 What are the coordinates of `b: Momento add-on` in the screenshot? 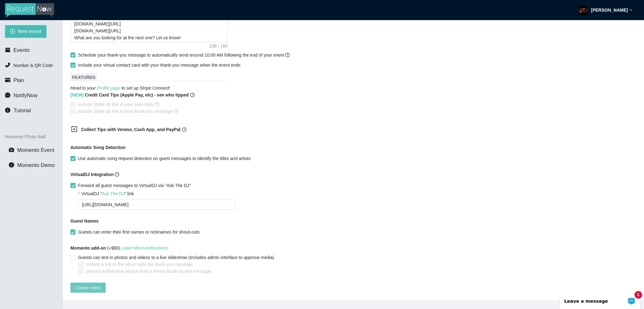 It's located at (88, 248).